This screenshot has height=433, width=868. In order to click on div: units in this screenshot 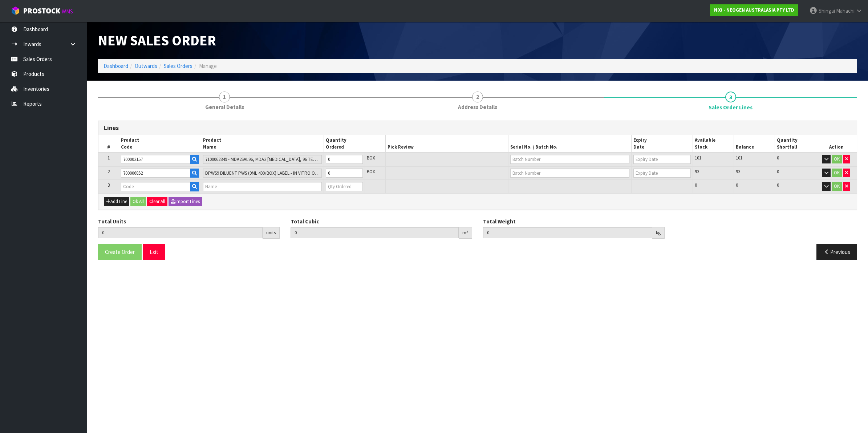, I will do `click(271, 233)`.